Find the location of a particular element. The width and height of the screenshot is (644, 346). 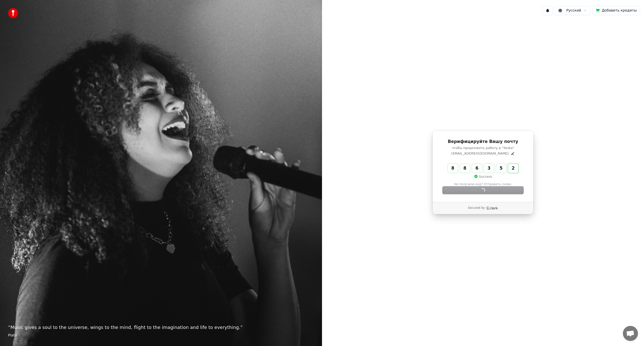

footer: Plato is located at coordinates (161, 335).